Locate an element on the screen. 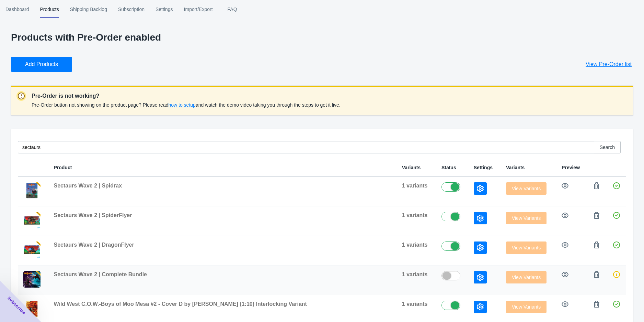 The height and width of the screenshot is (322, 644). span: Shipping Backlog is located at coordinates (89, 9).